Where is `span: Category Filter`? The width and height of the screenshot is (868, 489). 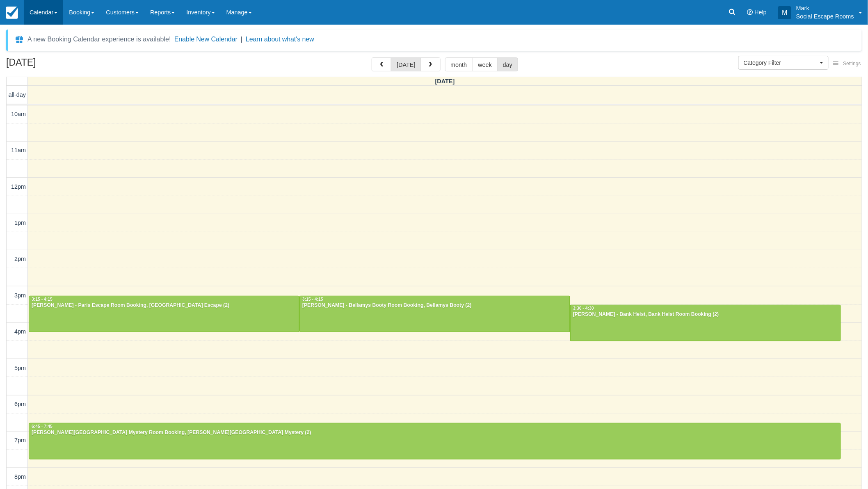 span: Category Filter is located at coordinates (781, 63).